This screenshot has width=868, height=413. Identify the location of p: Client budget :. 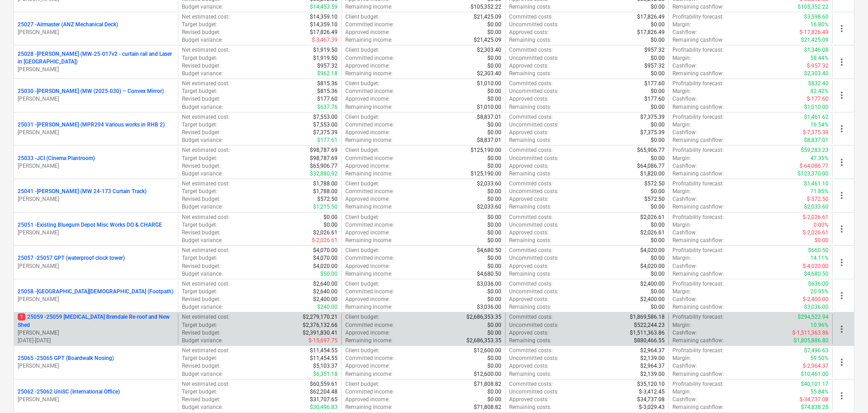
(362, 50).